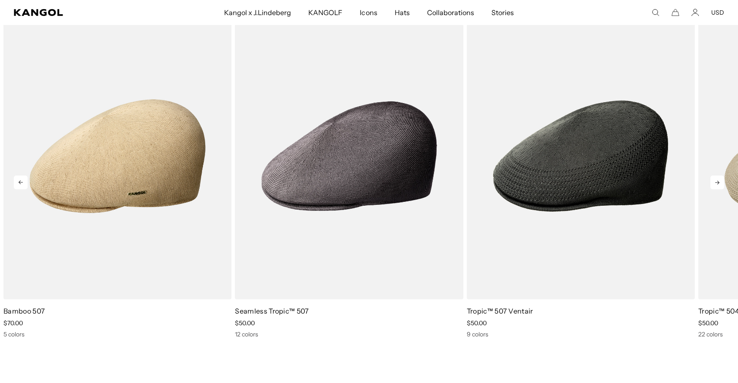 The image size is (738, 383). Describe the element at coordinates (655, 13) in the screenshot. I see `summary: Search here` at that location.